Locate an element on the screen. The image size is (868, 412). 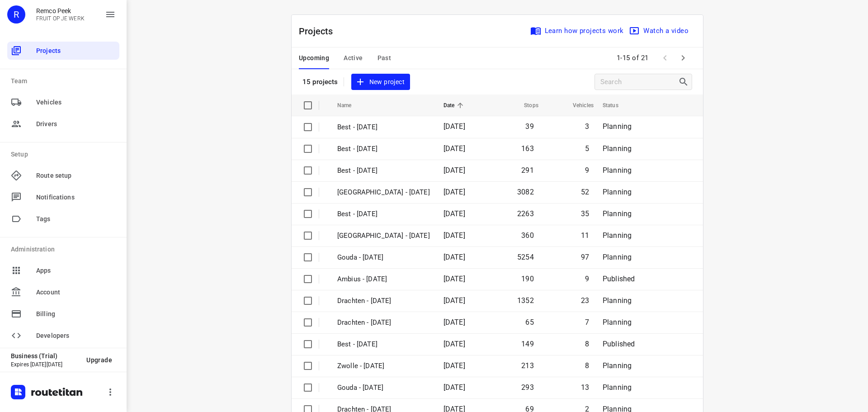
span: 2263 is located at coordinates (526, 213).